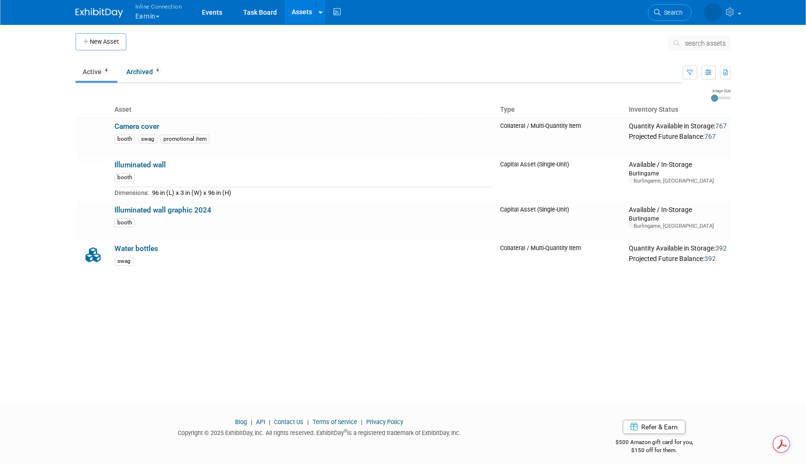  What do you see at coordinates (721, 91) in the screenshot?
I see `div: Image Size` at bounding box center [721, 91].